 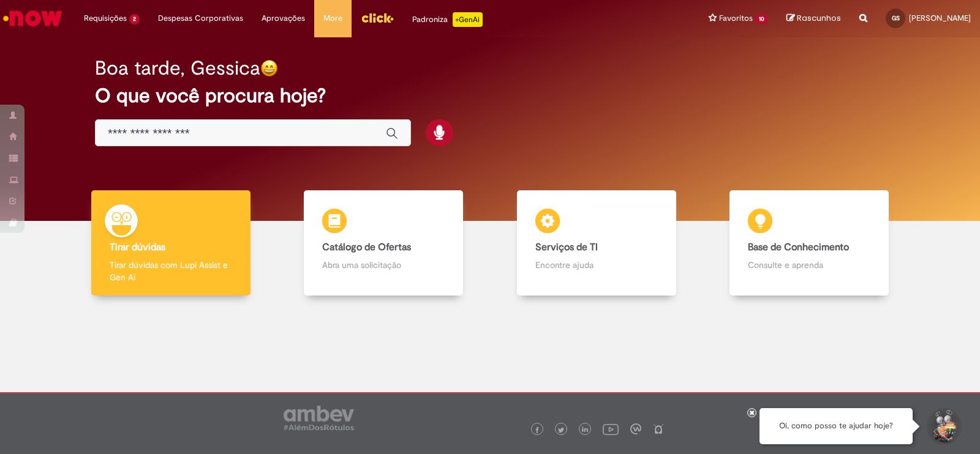 What do you see at coordinates (170, 243) in the screenshot?
I see `a: Tirar dúvidas Tirar dúvidas com Lupi Assist e Gen Ai` at bounding box center [170, 243].